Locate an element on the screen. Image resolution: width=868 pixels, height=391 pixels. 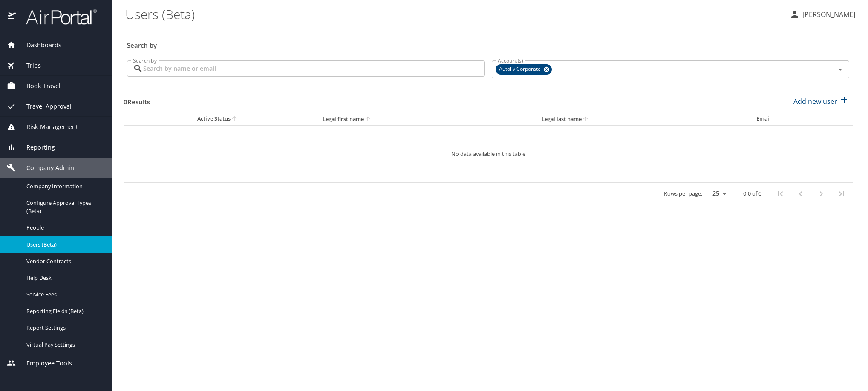
span: Vendor Contracts is located at coordinates (64, 261).